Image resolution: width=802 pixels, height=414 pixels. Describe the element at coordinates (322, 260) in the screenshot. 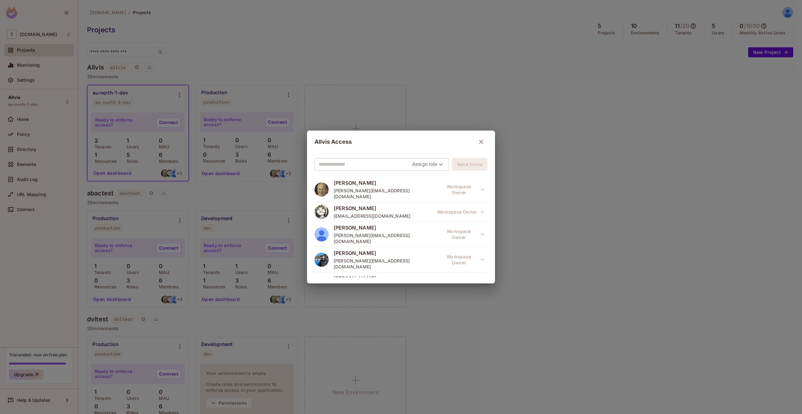

I see `img: ACg8ocIoQe5VhQMXuDuVSg_WIOoT7Bx-Y71_EtlGz3ThPdIC6oeYiZ08=s96-c` at that location.